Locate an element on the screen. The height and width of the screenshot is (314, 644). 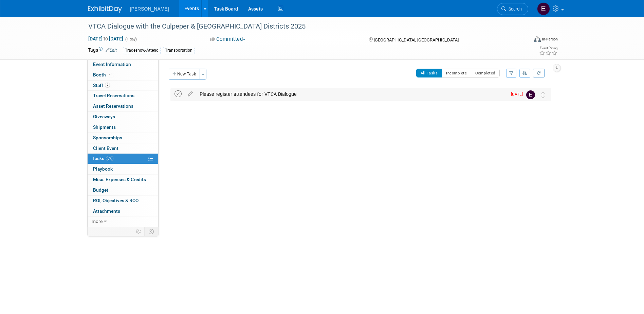
a: Budget is located at coordinates (123, 190).